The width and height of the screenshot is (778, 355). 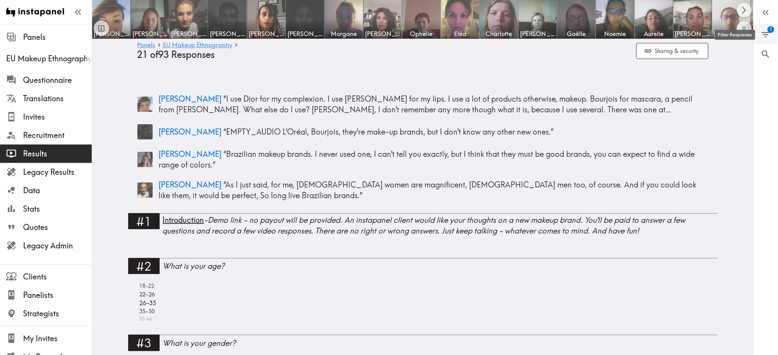 I want to click on span: Morgane, so click(x=344, y=34).